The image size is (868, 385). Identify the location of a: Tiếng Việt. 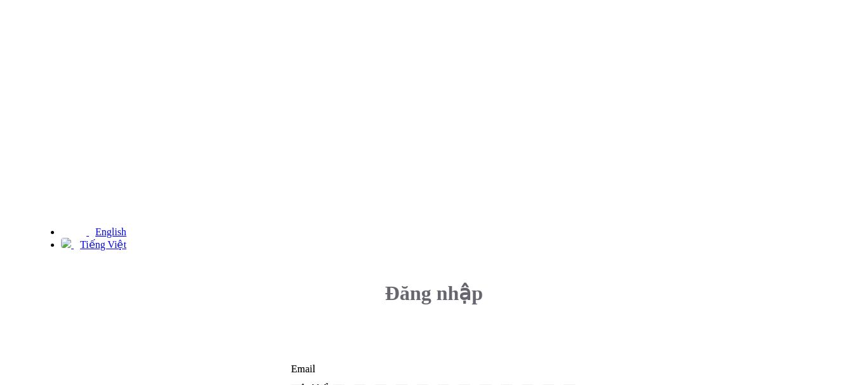
(94, 245).